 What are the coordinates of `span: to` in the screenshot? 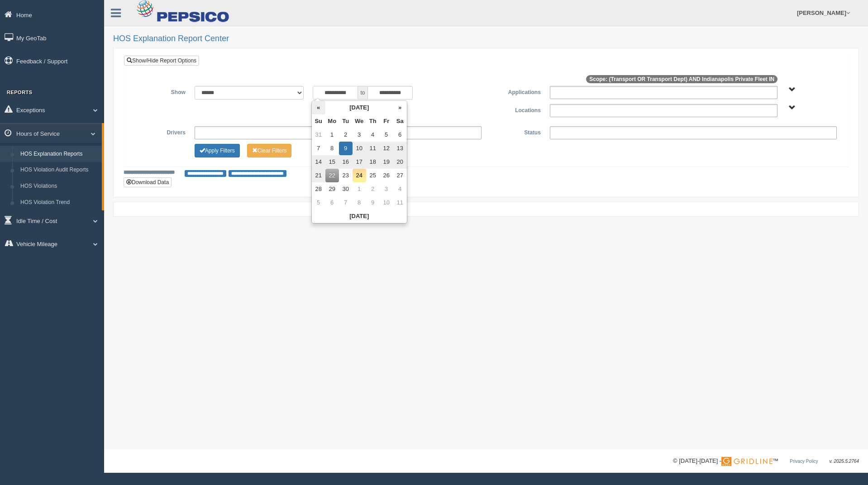 It's located at (362, 93).